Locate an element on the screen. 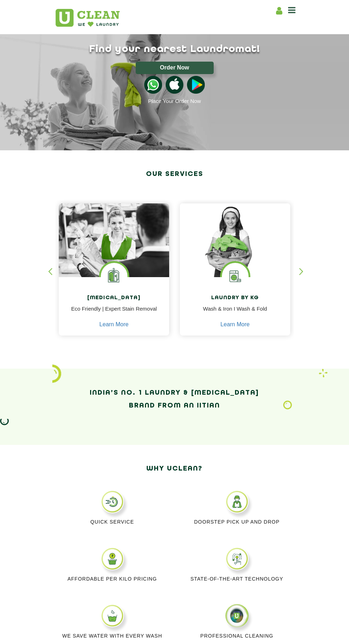  img: apple-icon.png is located at coordinates (175, 84).